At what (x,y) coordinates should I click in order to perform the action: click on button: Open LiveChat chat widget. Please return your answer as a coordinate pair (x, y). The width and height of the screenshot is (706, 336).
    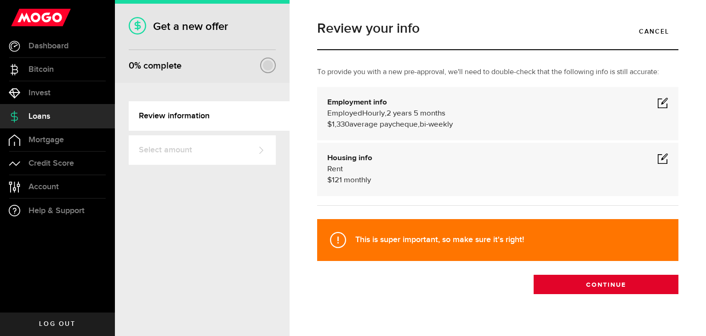
    Looking at the image, I should click on (21, 17).